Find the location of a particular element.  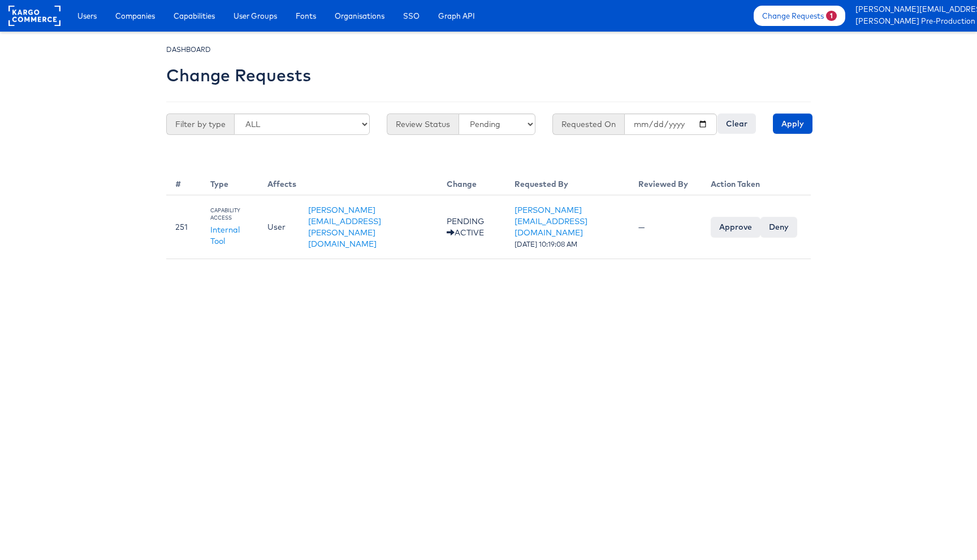

td: User is located at coordinates (278, 227).